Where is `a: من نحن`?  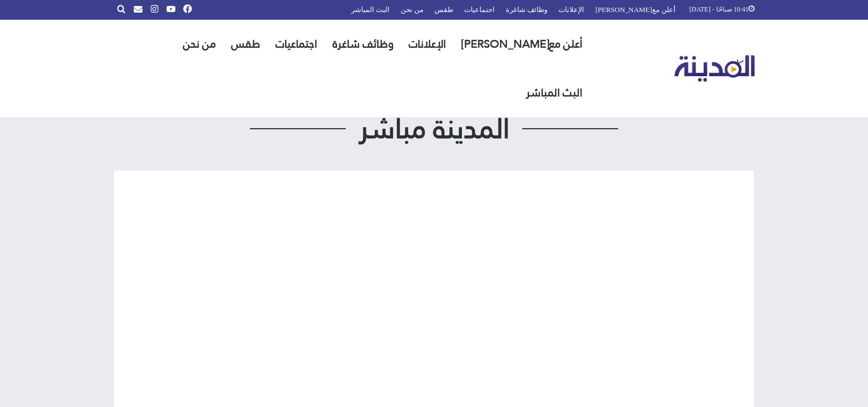
a: من نحن is located at coordinates (200, 44).